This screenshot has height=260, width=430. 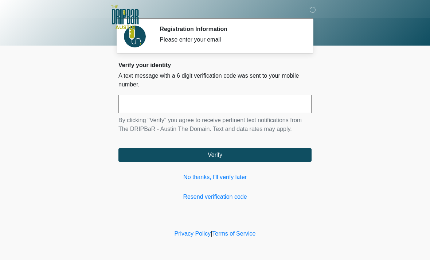 What do you see at coordinates (233, 233) in the screenshot?
I see `a: Terms of Service` at bounding box center [233, 233].